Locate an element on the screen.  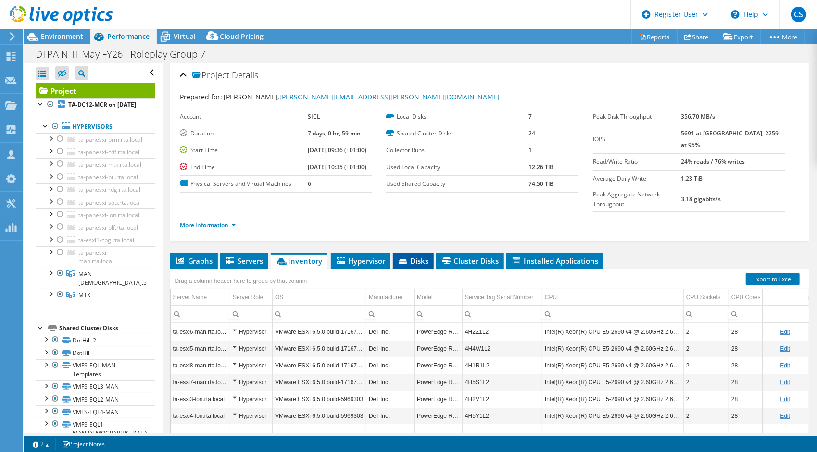
b: 3.18 gigabits/s is located at coordinates (700, 199).